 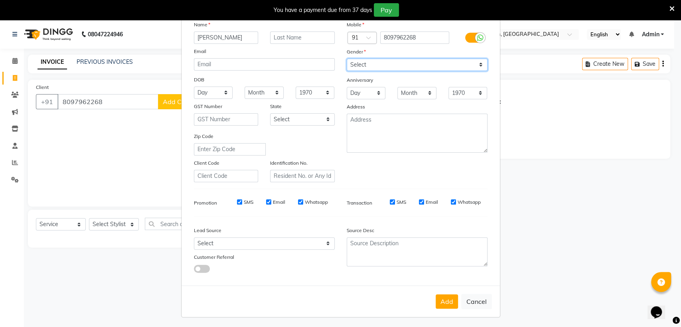 I want to click on input: Email, so click(x=264, y=64).